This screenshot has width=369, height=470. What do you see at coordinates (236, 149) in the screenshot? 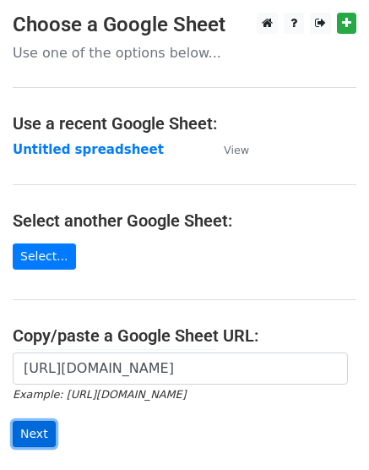
I see `small: View` at bounding box center [236, 149].